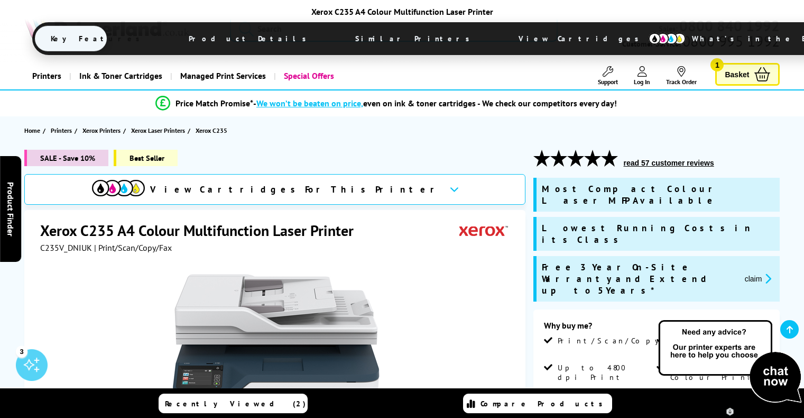  Describe the element at coordinates (737, 74) in the screenshot. I see `span: Basket` at that location.